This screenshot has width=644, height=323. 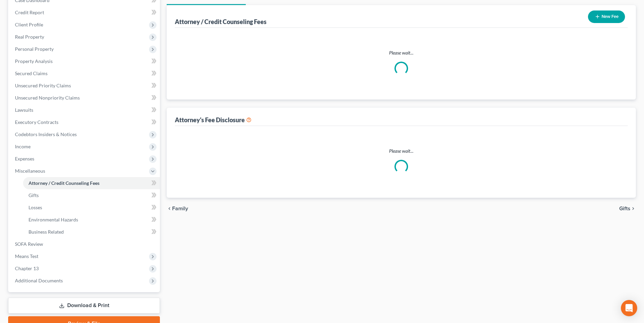 I want to click on span: Real Property, so click(x=29, y=37).